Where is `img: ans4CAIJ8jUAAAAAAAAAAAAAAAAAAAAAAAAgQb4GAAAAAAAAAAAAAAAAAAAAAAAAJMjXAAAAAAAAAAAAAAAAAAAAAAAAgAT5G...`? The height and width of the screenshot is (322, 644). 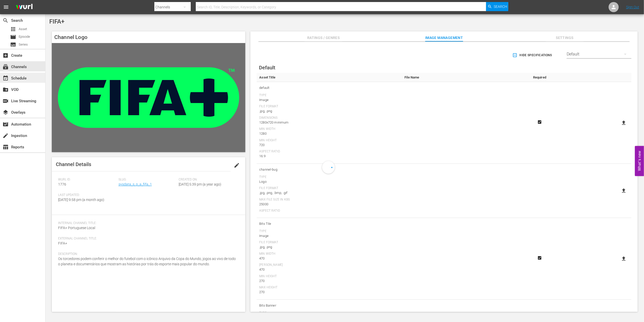 img: ans4CAIJ8jUAAAAAAAAAAAAAAAAAAAAAAAAgQb4GAAAAAAAAAAAAAAAAAAAAAAAAJMjXAAAAAAAAAAAAAAAAAAAAAAAAgAT5G... is located at coordinates (24, 7).